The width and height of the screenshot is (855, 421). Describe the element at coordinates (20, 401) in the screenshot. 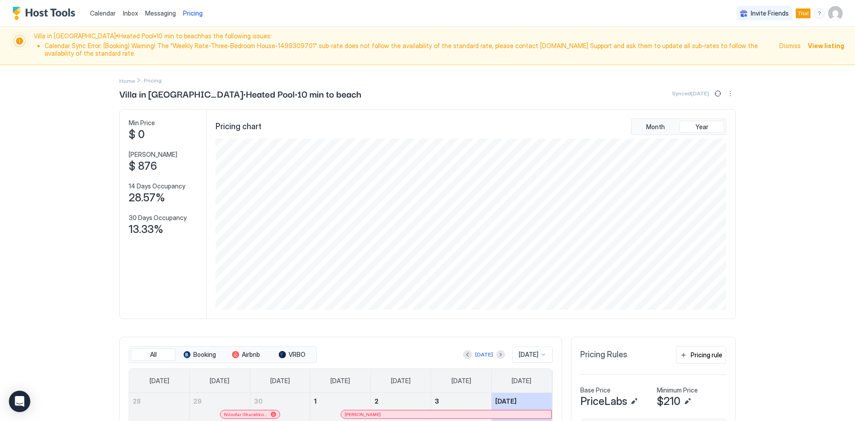

I see `div: Open Intercom Messenger` at that location.